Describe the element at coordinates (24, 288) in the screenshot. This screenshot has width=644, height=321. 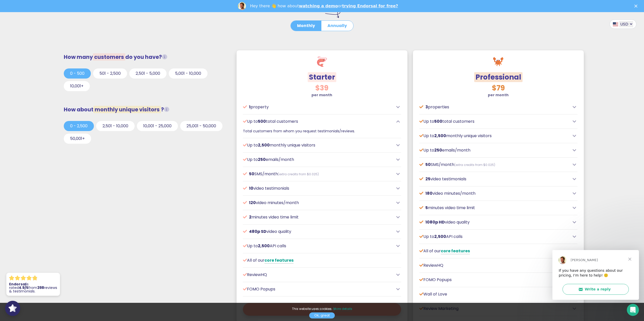
I see `strong: 4.9/5` at that location.